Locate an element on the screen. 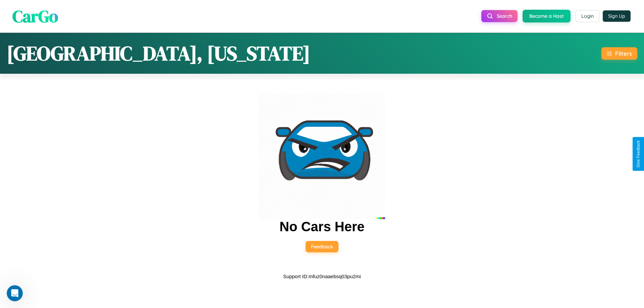 This screenshot has height=308, width=644. div: Filters is located at coordinates (624, 53).